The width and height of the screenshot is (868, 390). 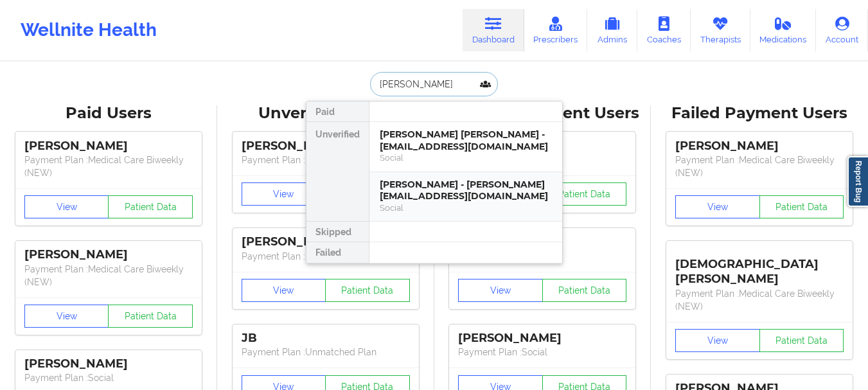 I want to click on div: Unverified, so click(x=338, y=172).